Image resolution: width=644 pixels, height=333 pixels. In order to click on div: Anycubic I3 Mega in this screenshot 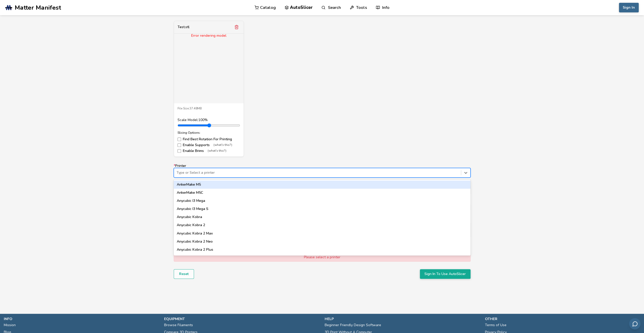, I will do `click(322, 200)`.